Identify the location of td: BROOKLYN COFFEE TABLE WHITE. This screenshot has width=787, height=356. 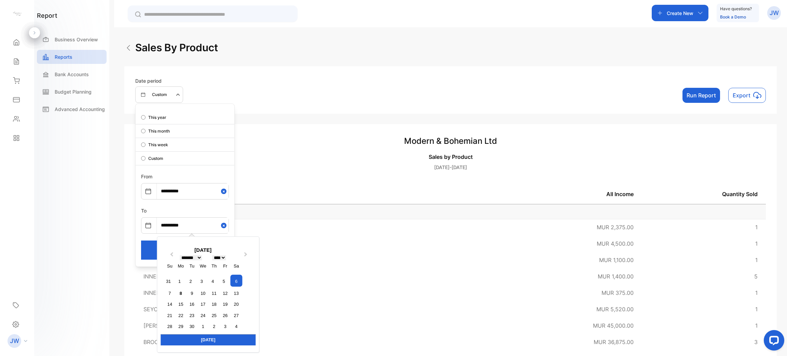
(316, 342).